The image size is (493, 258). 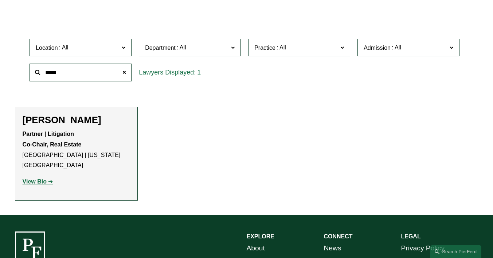 What do you see at coordinates (35, 182) in the screenshot?
I see `strong: View Bio` at bounding box center [35, 182].